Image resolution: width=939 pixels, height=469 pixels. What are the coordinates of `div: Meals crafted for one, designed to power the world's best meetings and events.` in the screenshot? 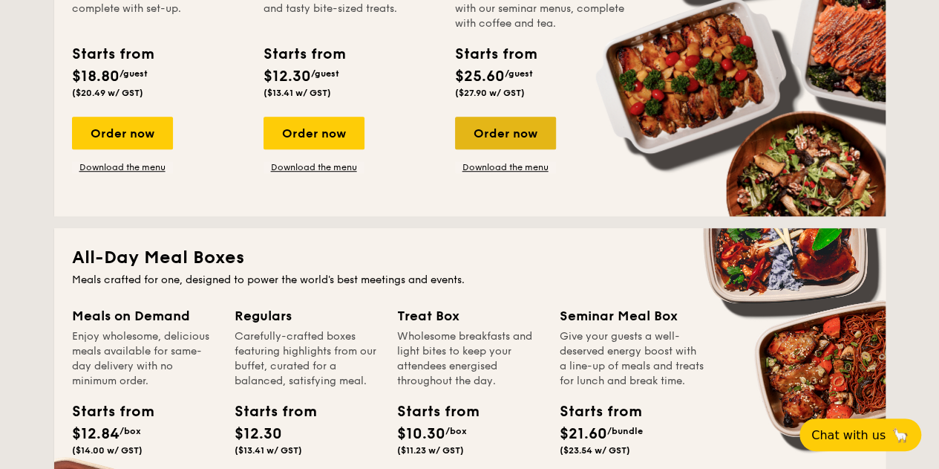 It's located at (470, 280).